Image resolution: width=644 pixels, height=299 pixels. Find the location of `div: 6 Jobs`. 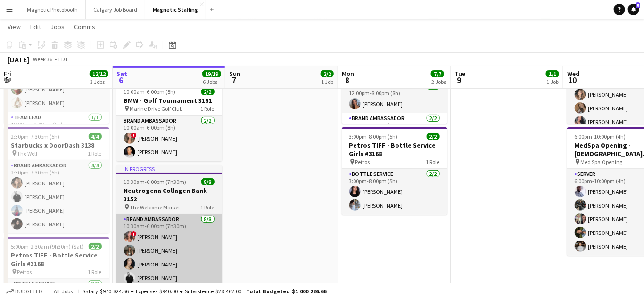

div: 6 Jobs is located at coordinates (211, 82).